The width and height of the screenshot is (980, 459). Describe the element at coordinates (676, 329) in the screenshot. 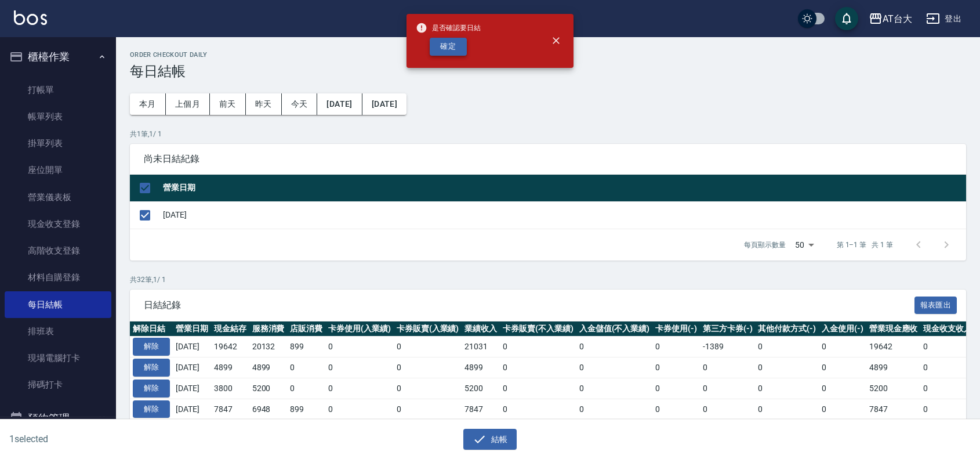

I see `th: 卡券使用(-)` at that location.